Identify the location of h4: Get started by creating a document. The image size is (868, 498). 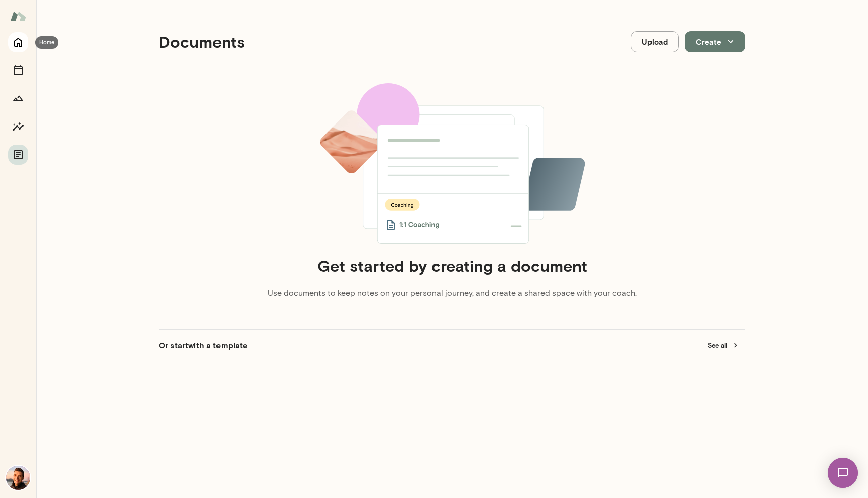
(452, 265).